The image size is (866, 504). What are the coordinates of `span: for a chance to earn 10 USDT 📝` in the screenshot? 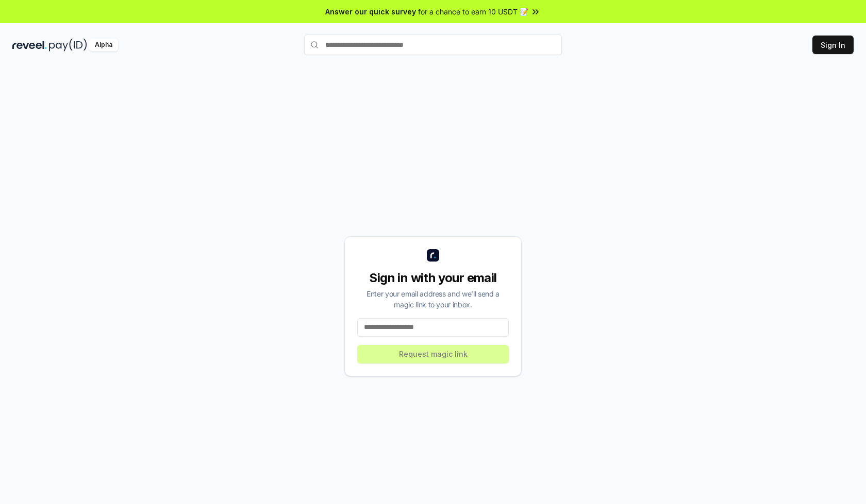 It's located at (473, 11).